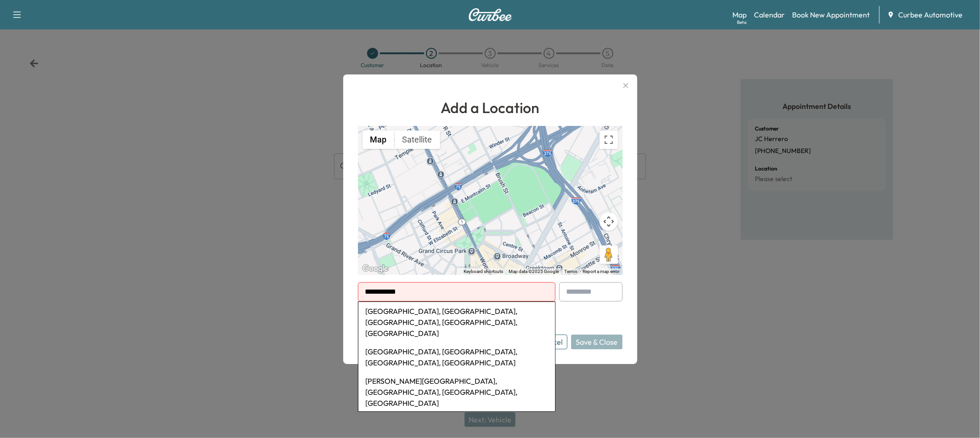  Describe the element at coordinates (571, 271) in the screenshot. I see `a: Terms` at that location.